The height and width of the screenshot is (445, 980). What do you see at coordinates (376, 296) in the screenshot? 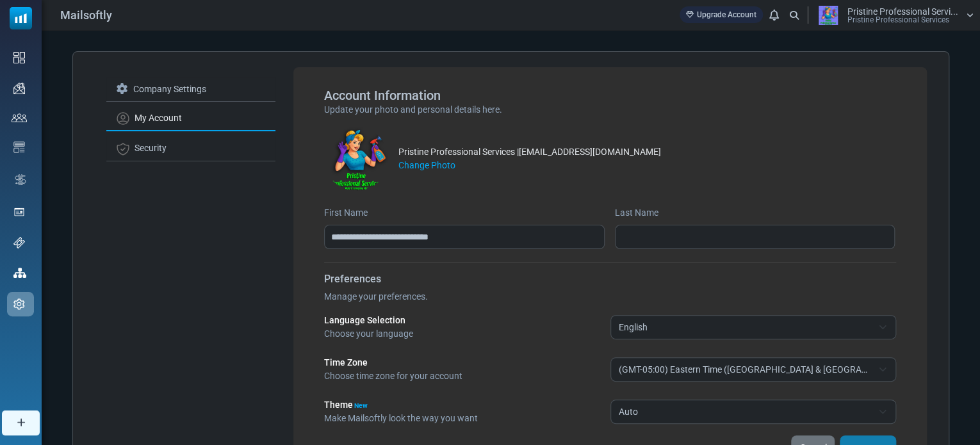
I see `span: Manage your preferences.` at bounding box center [376, 296].